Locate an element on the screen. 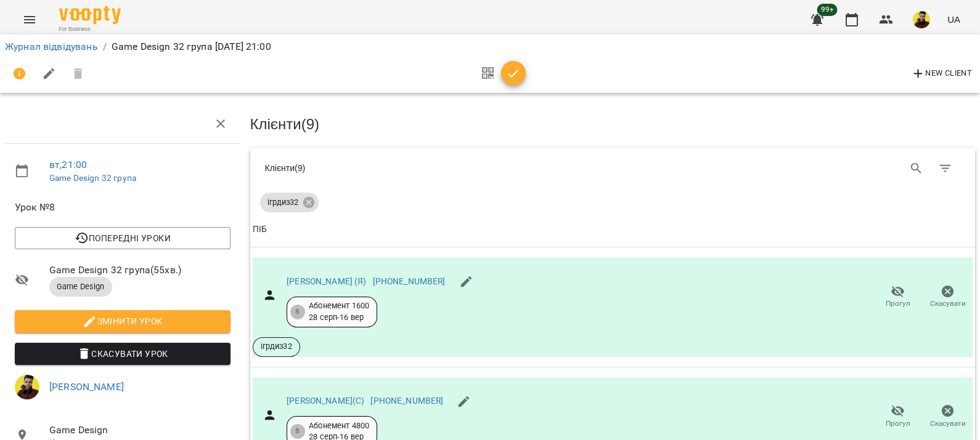 This screenshot has width=980, height=440. button: New Client is located at coordinates (941, 74).